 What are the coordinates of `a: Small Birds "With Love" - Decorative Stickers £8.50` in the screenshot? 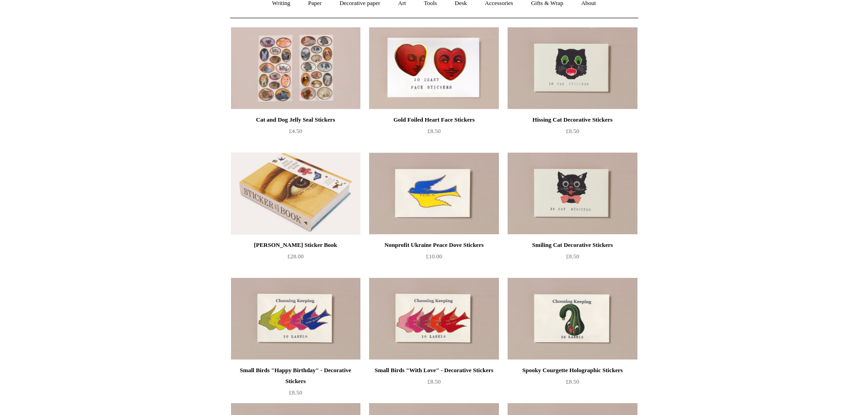 It's located at (434, 383).